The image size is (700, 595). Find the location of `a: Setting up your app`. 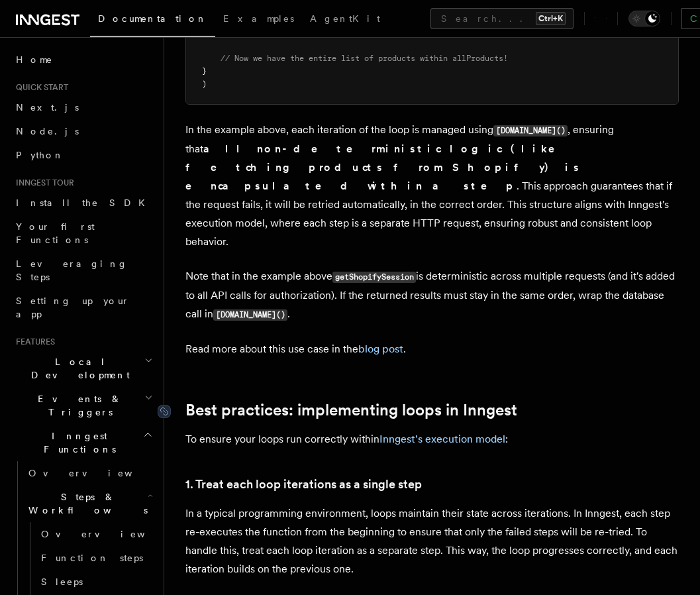

a: Setting up your app is located at coordinates (83, 307).